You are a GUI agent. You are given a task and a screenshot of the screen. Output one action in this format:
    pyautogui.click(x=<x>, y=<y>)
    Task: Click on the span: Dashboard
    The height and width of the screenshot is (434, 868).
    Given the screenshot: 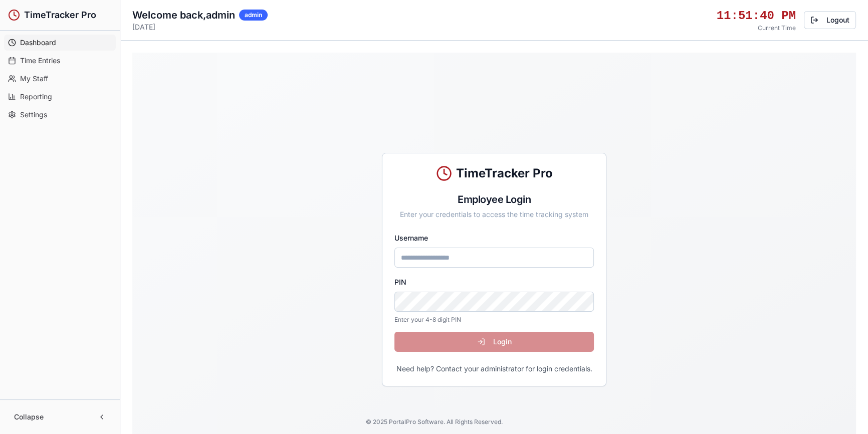 What is the action you would take?
    pyautogui.click(x=38, y=43)
    